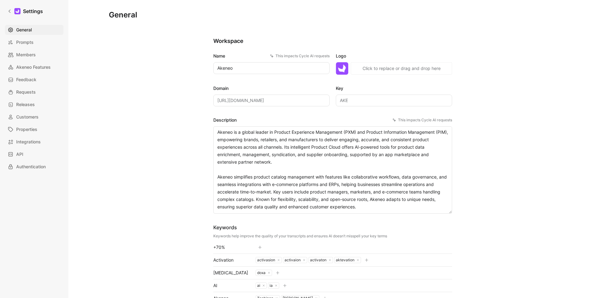 The image size is (597, 298). What do you see at coordinates (24, 30) in the screenshot?
I see `span: General` at bounding box center [24, 30].